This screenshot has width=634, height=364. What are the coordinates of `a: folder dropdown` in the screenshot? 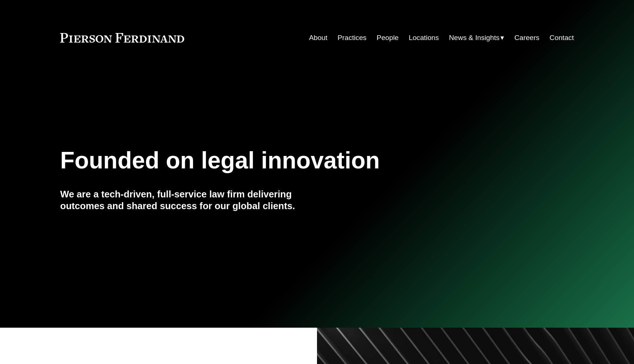 It's located at (476, 38).